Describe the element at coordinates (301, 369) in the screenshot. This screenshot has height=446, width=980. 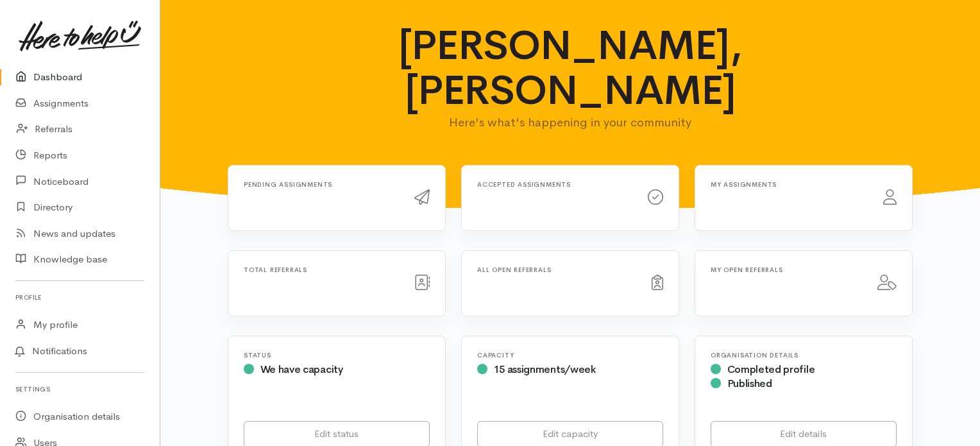
I see `span: We have capacity` at that location.